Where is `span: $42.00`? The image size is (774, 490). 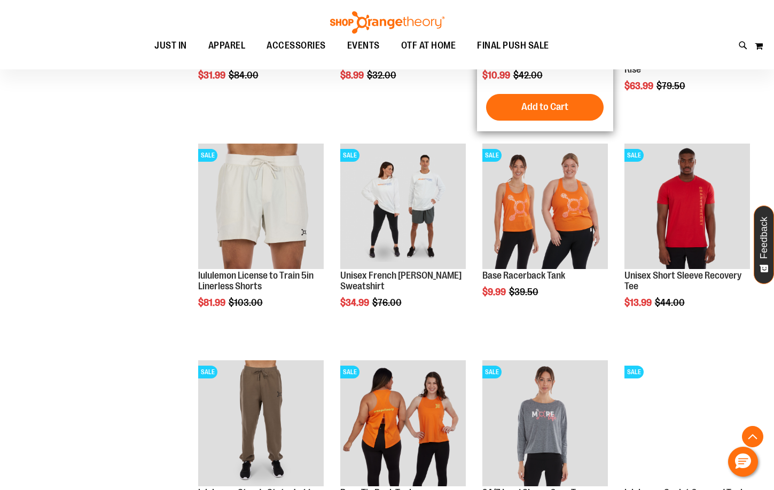 span: $42.00 is located at coordinates (529, 75).